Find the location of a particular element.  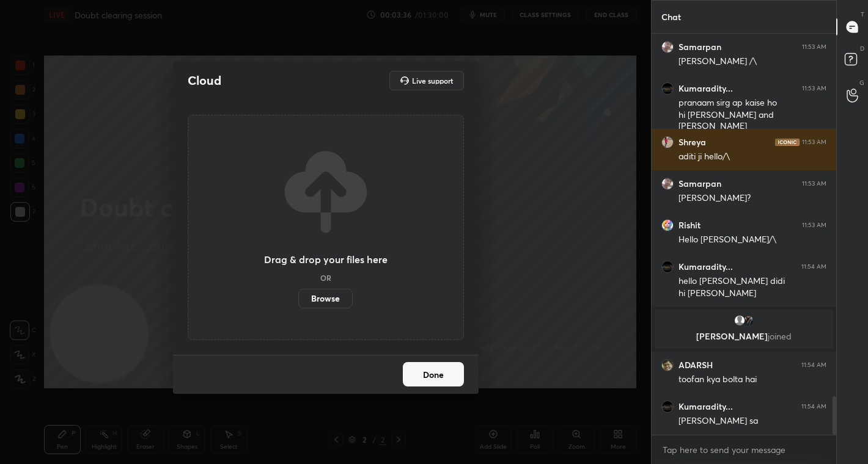

div: pranaam sirg ap kaise ho is located at coordinates (753, 103).